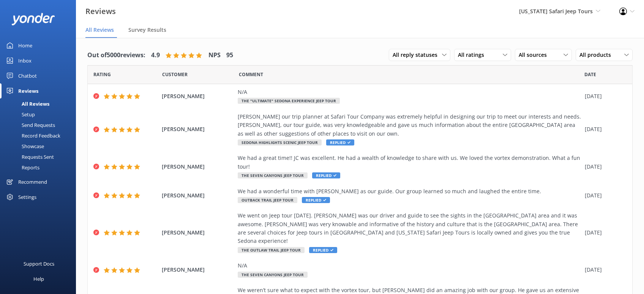 The height and width of the screenshot is (294, 644). Describe the element at coordinates (33, 19) in the screenshot. I see `img: yonder-white-logo.png` at that location.